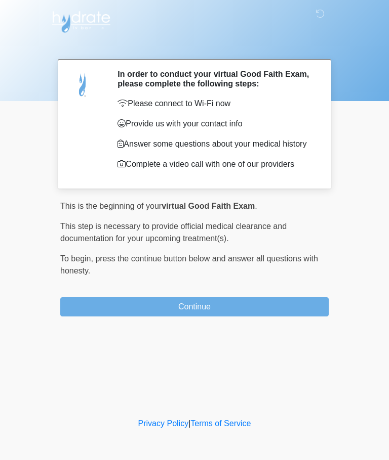 Image resolution: width=389 pixels, height=460 pixels. I want to click on button: Continue, so click(194, 307).